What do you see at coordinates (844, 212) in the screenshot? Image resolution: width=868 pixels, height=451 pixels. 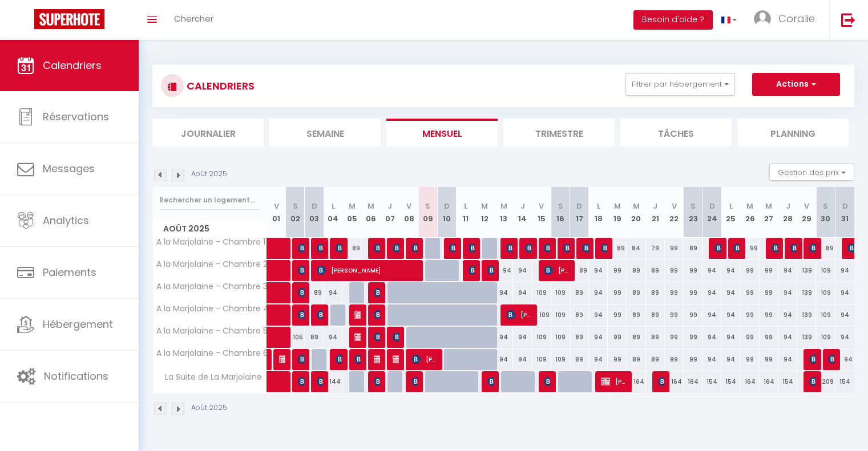 I see `th: 31` at bounding box center [844, 212].